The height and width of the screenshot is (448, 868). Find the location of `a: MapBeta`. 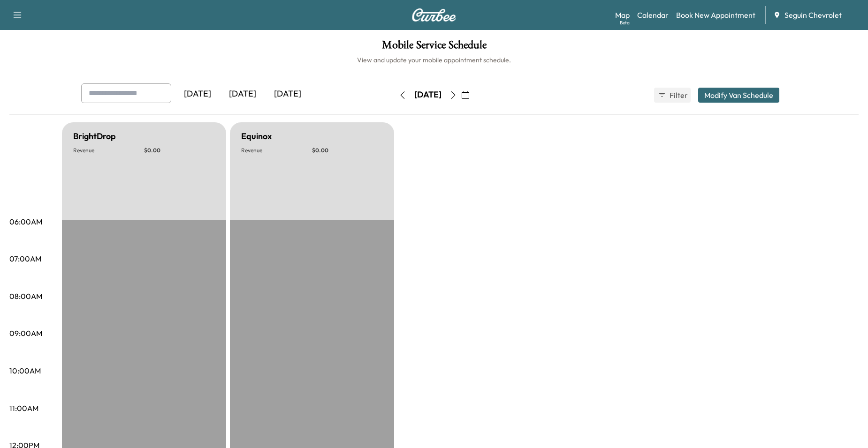

a: MapBeta is located at coordinates (622, 15).